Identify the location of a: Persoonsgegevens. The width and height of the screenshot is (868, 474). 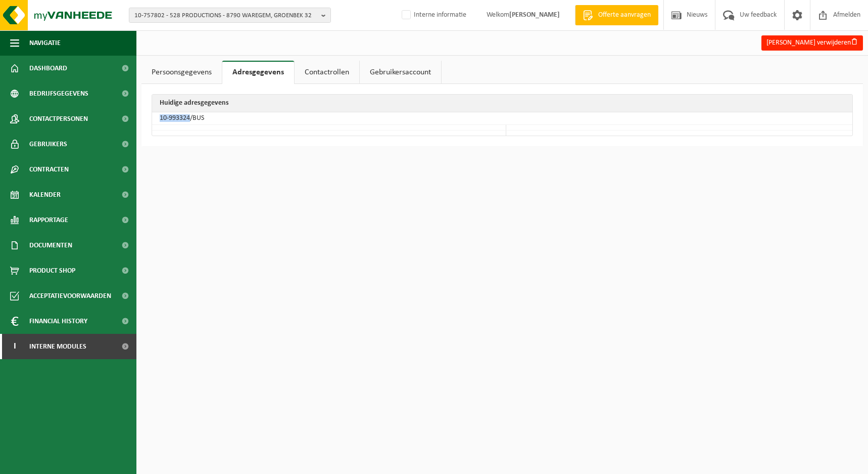
(181, 72).